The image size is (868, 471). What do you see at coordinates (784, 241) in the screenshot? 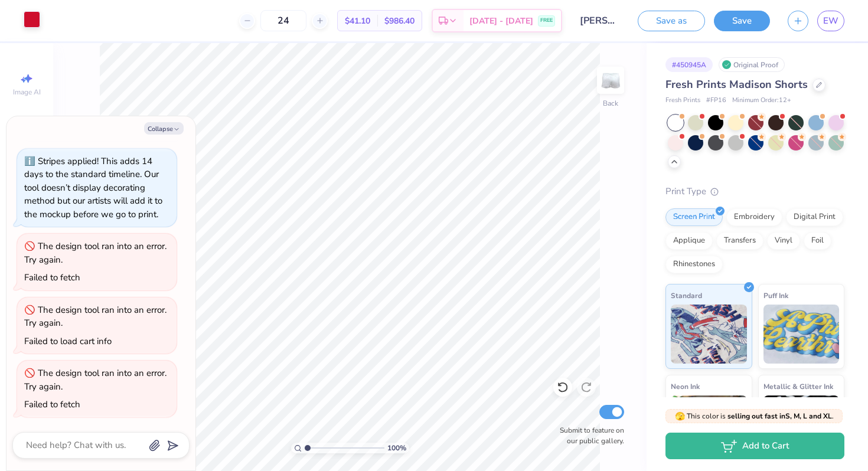
I see `div: Vinyl` at bounding box center [784, 241].